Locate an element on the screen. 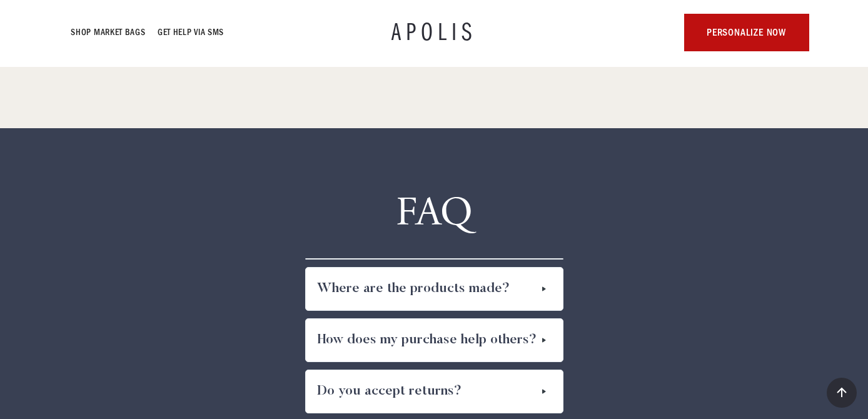  a: APOLIS is located at coordinates (434, 33).